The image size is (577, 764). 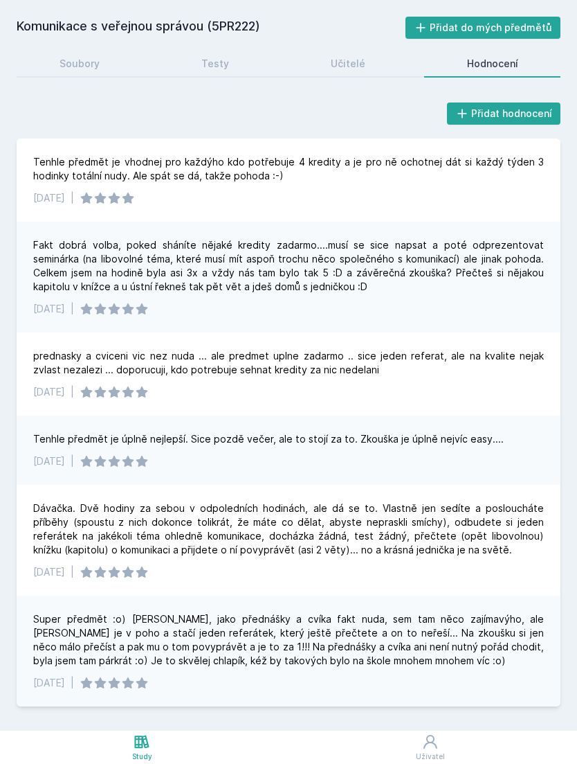 I want to click on button: Přidat do mých předmětů, so click(x=483, y=28).